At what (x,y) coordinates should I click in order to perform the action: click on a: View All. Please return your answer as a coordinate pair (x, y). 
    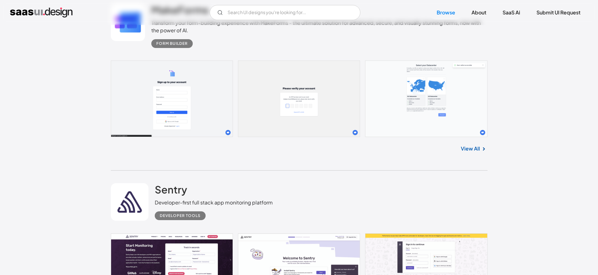
    Looking at the image, I should click on (470, 149).